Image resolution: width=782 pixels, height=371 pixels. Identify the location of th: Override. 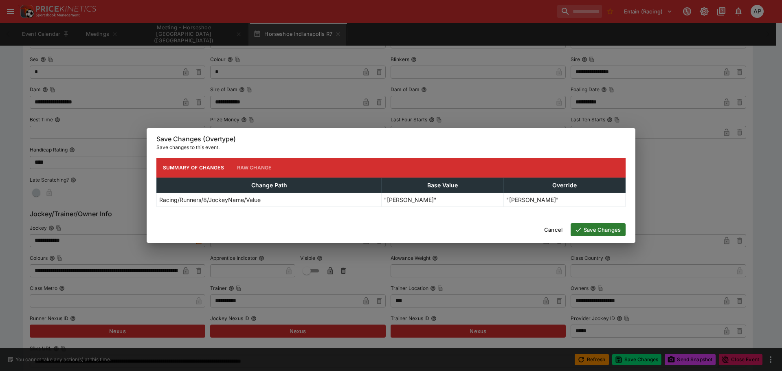
(564, 185).